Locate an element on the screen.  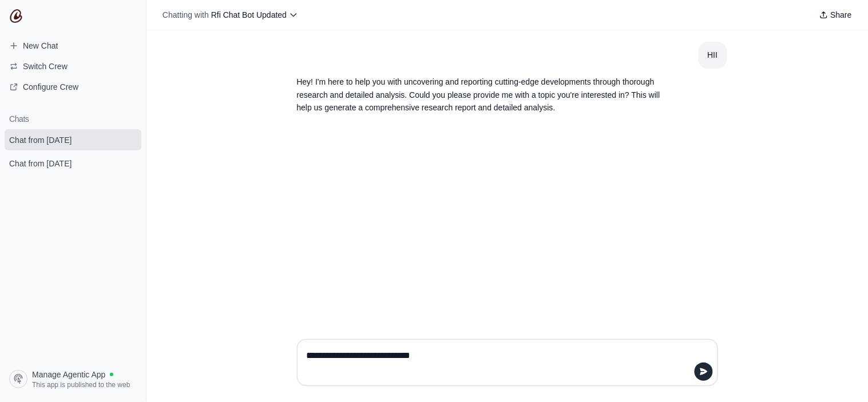
a: Configure Crew is located at coordinates (73, 87).